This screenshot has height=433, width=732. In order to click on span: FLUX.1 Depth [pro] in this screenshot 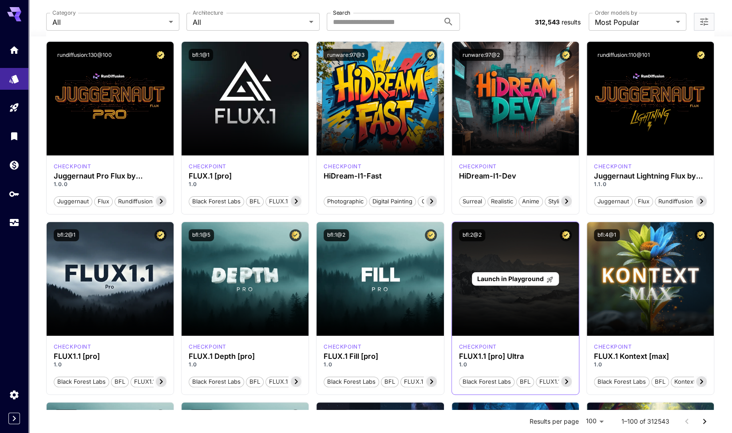, I will do `click(295, 382)`.